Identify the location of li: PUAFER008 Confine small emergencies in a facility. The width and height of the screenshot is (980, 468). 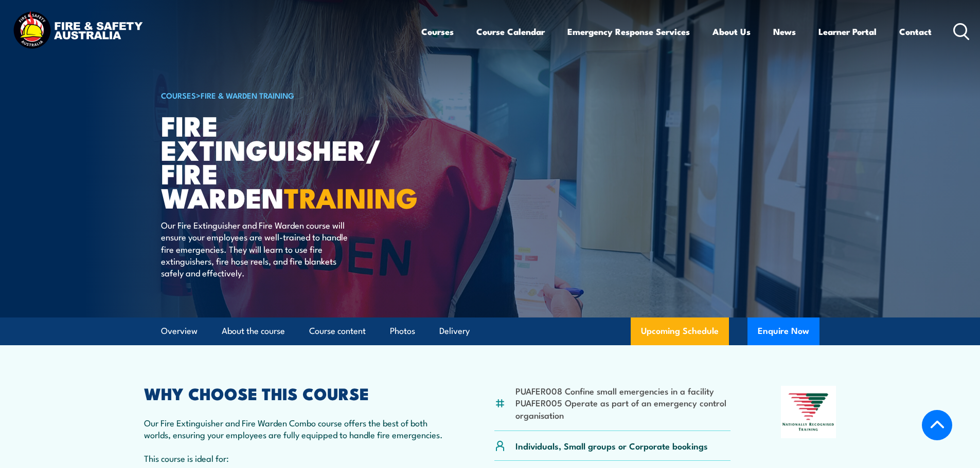
(623, 391).